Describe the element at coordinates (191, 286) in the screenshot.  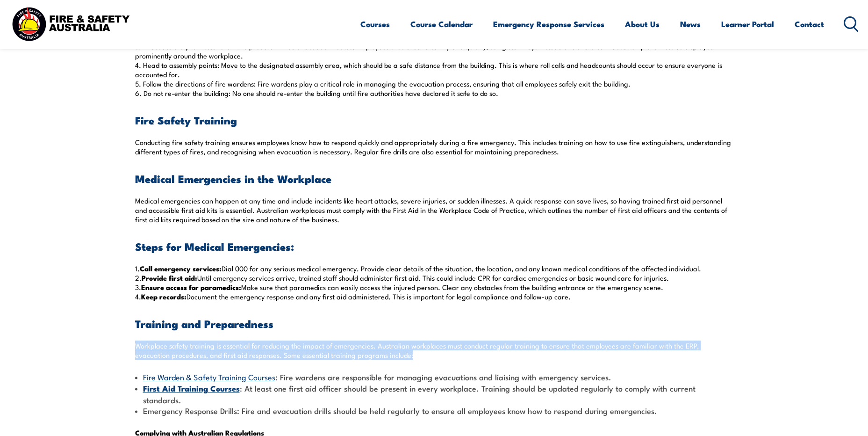
I see `strong: Ensure access for paramedics:` at that location.